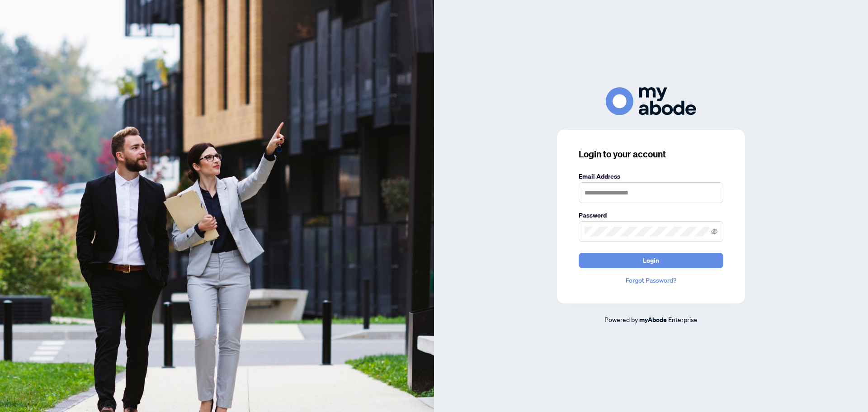 The image size is (868, 412). I want to click on a: myAbode, so click(653, 320).